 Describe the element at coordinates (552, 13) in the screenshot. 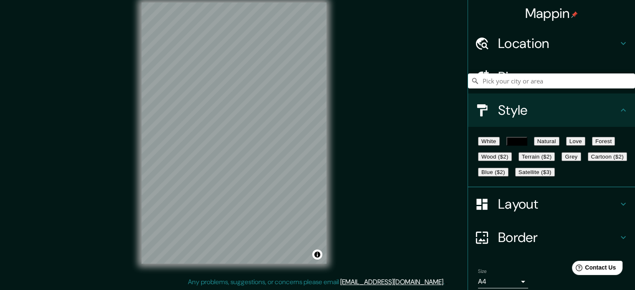

I see `h4: Mappin` at that location.